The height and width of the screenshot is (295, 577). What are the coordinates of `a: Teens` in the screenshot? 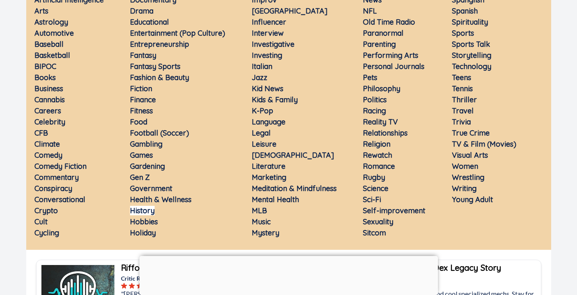 It's located at (462, 77).